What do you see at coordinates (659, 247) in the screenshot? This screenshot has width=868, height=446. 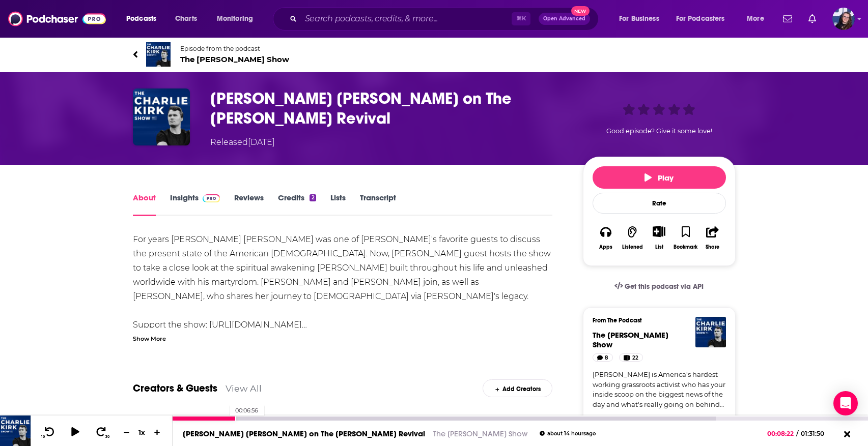 I see `div: List` at bounding box center [659, 247].